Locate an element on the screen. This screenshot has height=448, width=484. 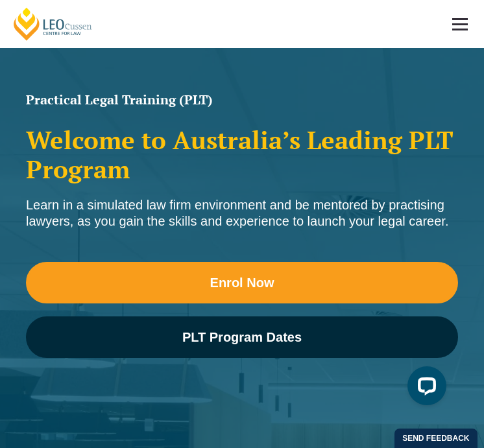
button: Open LiveChat chat widget is located at coordinates (30, 24).